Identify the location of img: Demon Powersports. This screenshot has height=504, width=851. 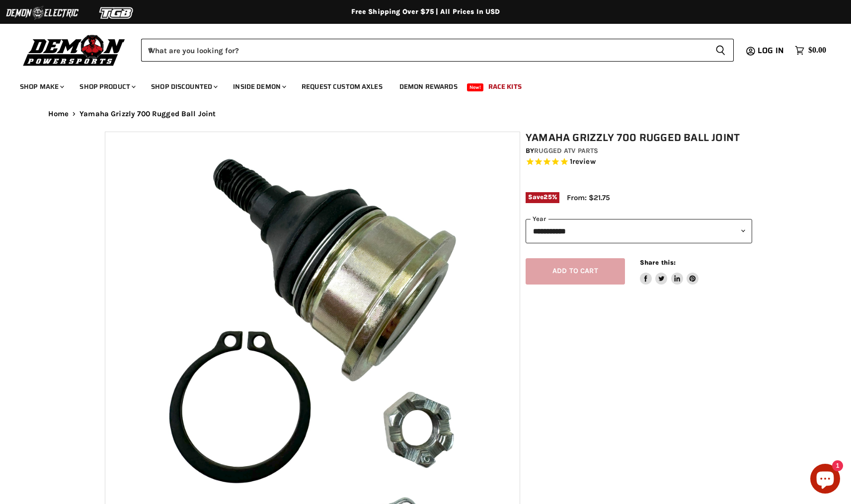
(74, 50).